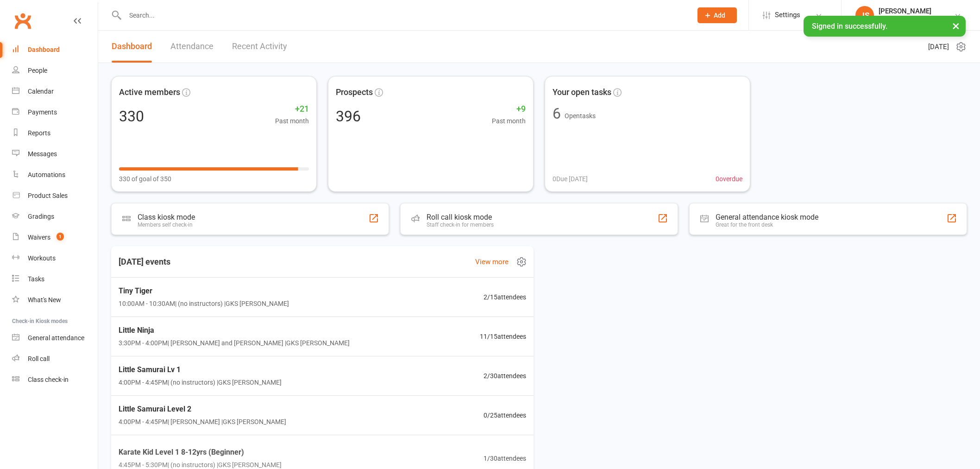 The height and width of the screenshot is (469, 980). I want to click on a: Class kiosk mode, so click(55, 380).